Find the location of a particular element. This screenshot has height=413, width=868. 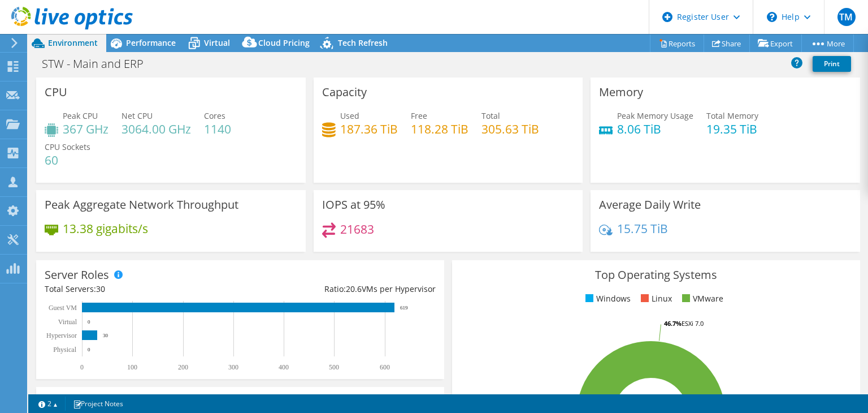

span: Cloud Pricing is located at coordinates (284, 42).